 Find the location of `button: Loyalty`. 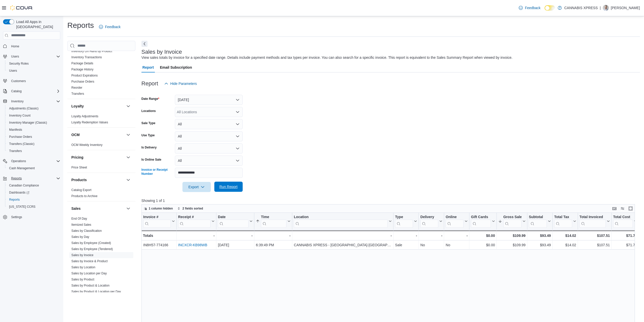

button: Loyalty is located at coordinates (129, 106).